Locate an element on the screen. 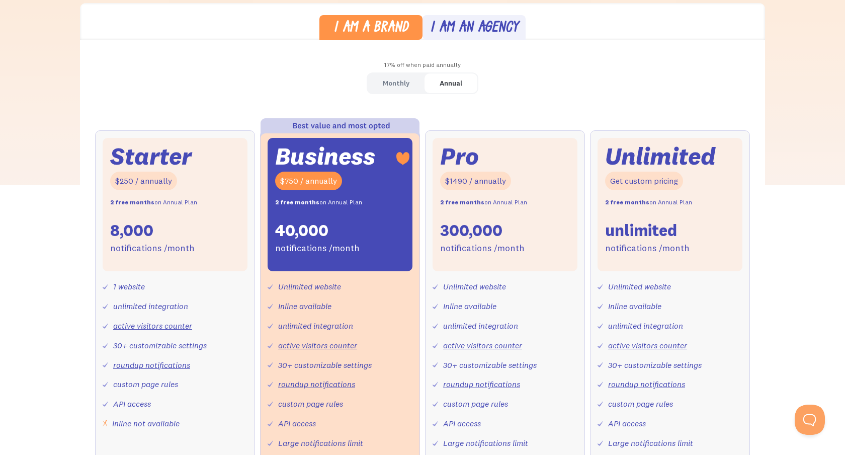  div: 300,000 is located at coordinates (471, 230).